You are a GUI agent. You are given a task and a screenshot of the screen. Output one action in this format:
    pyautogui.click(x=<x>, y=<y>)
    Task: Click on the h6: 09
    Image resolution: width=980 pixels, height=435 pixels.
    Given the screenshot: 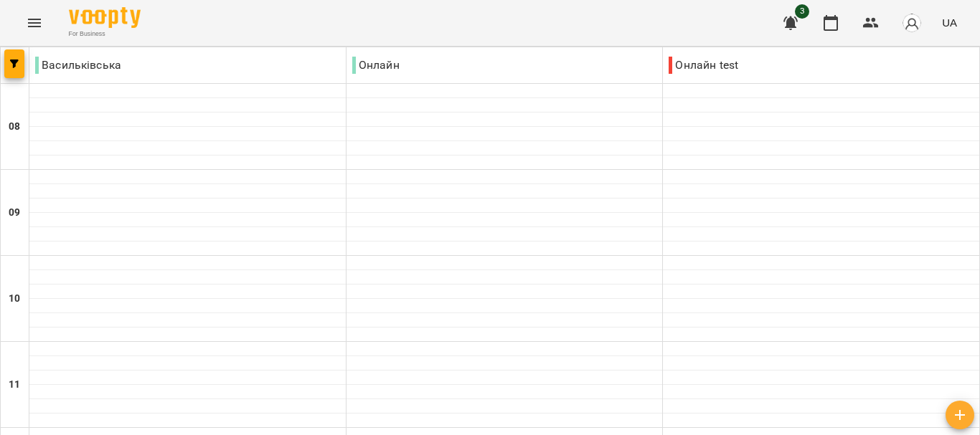 What is the action you would take?
    pyautogui.click(x=14, y=213)
    